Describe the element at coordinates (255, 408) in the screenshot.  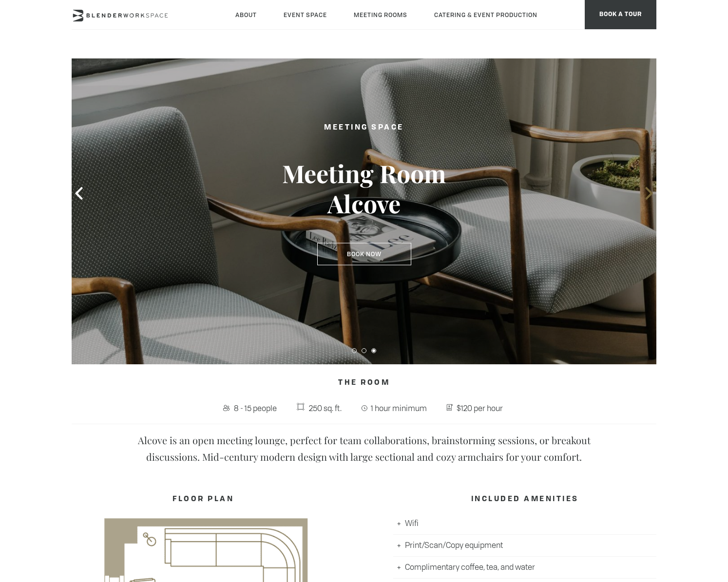
I see `span: 8 - 15 people` at that location.